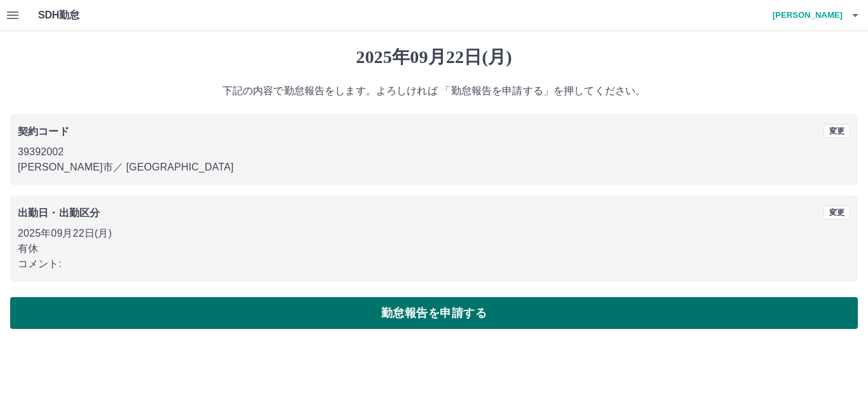  I want to click on b: 出勤日・出勤区分, so click(58, 212).